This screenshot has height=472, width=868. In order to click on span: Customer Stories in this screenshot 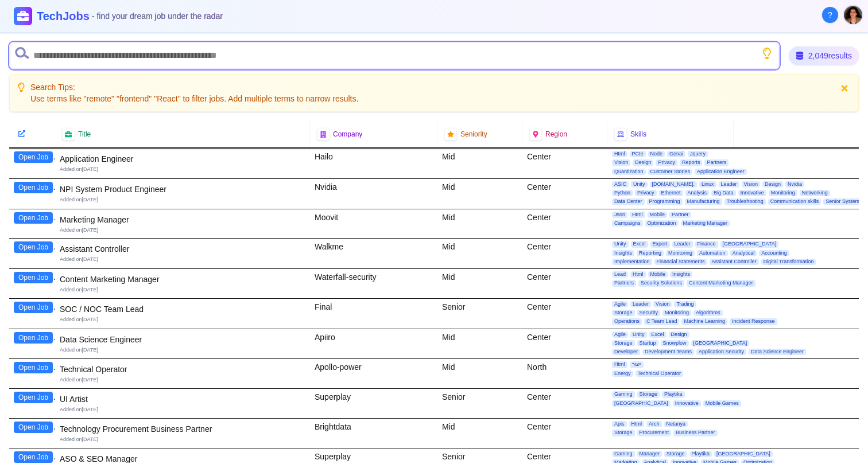, I will do `click(671, 172)`.